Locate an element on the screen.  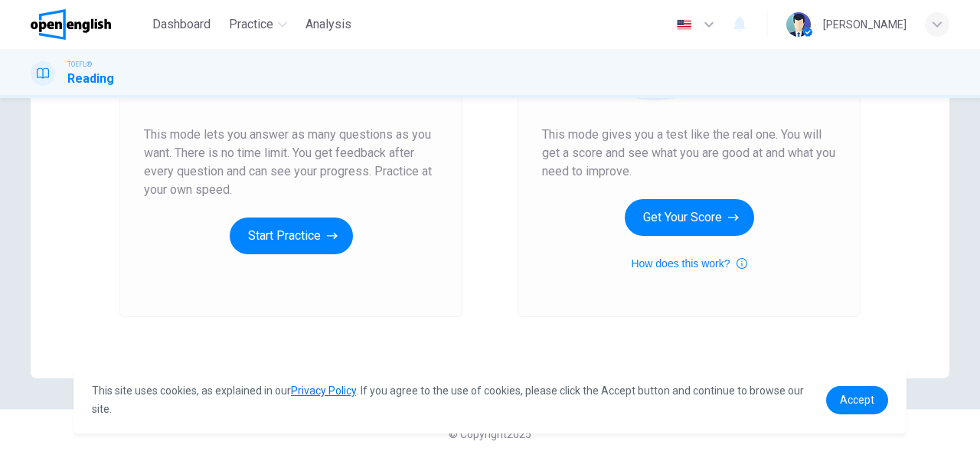
h1: Reading is located at coordinates (90, 79).